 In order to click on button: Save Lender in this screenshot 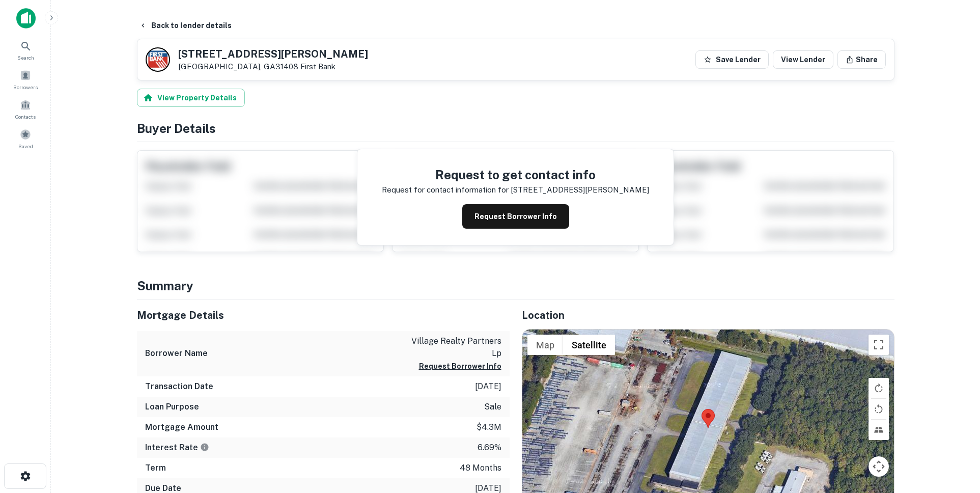, I will do `click(732, 59)`.